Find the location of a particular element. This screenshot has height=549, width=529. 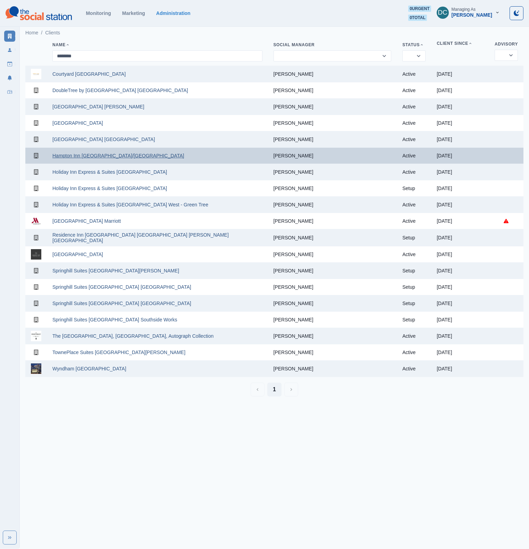

div: Name is located at coordinates (157, 45).